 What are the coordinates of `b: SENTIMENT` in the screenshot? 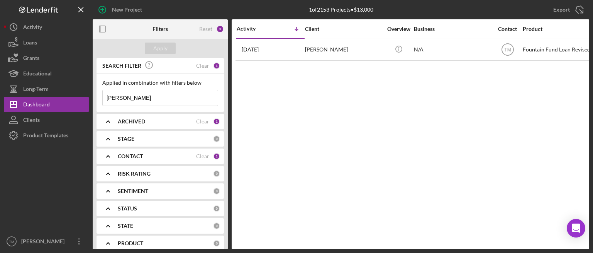 It's located at (133, 191).